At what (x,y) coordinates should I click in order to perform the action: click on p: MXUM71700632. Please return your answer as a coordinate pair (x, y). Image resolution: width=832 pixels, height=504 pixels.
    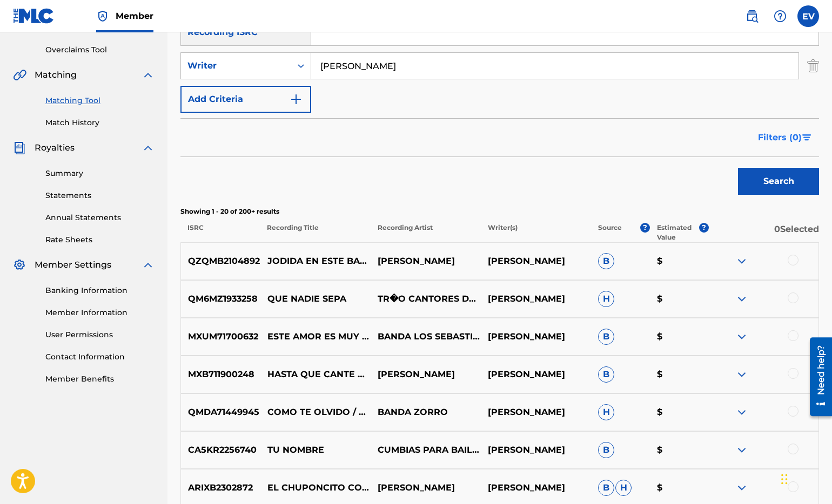
    Looking at the image, I should click on (221, 337).